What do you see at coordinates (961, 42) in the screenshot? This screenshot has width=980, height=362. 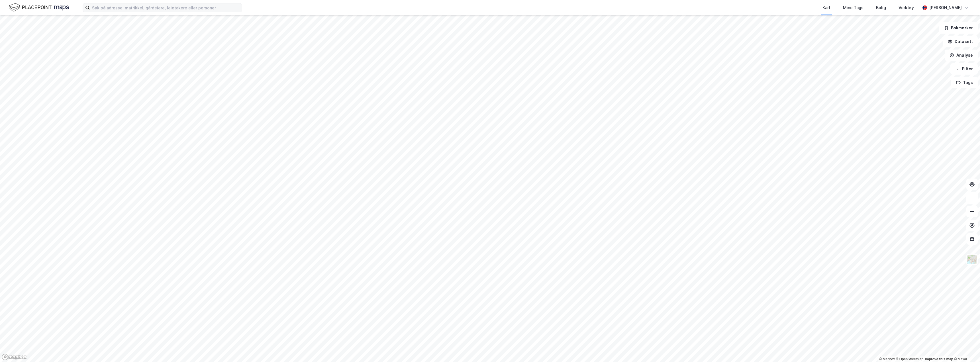 I see `button: Datasett` at bounding box center [961, 42].